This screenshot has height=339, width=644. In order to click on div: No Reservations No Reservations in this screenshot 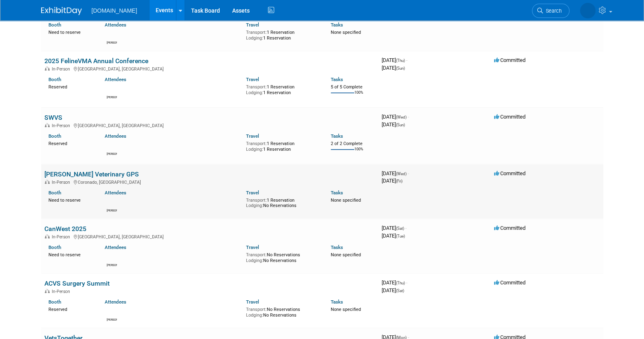, I will do `click(282, 256)`.